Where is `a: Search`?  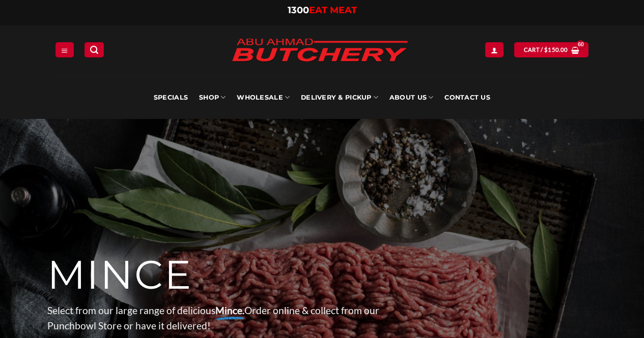 a: Search is located at coordinates (94, 49).